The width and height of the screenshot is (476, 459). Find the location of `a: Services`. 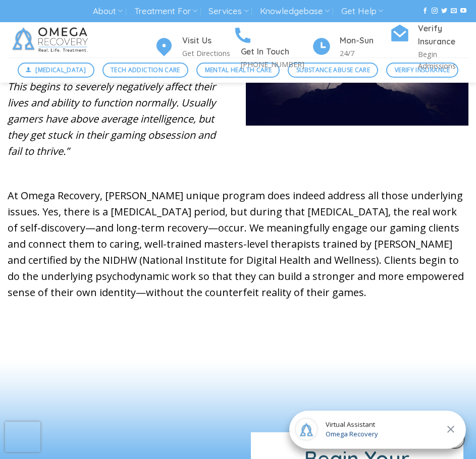

a: Services is located at coordinates (228, 11).